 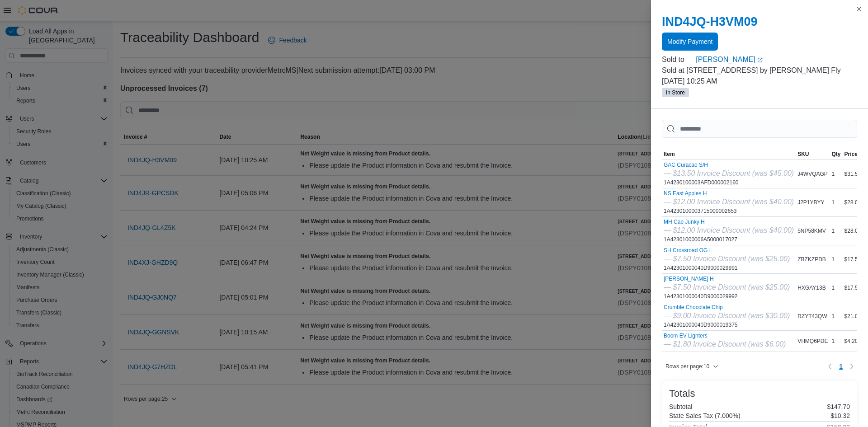 What do you see at coordinates (726, 316) in the screenshot?
I see `div: — $9.00 Invoice Discount (was $30.00)` at bounding box center [726, 316].